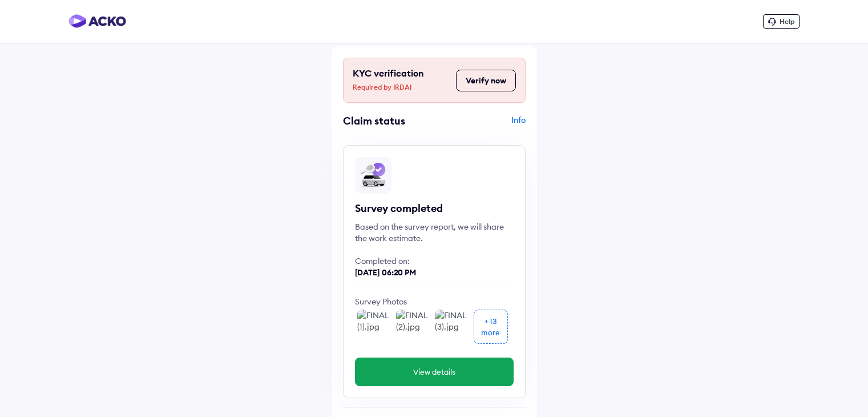 Image resolution: width=868 pixels, height=417 pixels. Describe the element at coordinates (434, 208) in the screenshot. I see `div: Survey completed` at that location.